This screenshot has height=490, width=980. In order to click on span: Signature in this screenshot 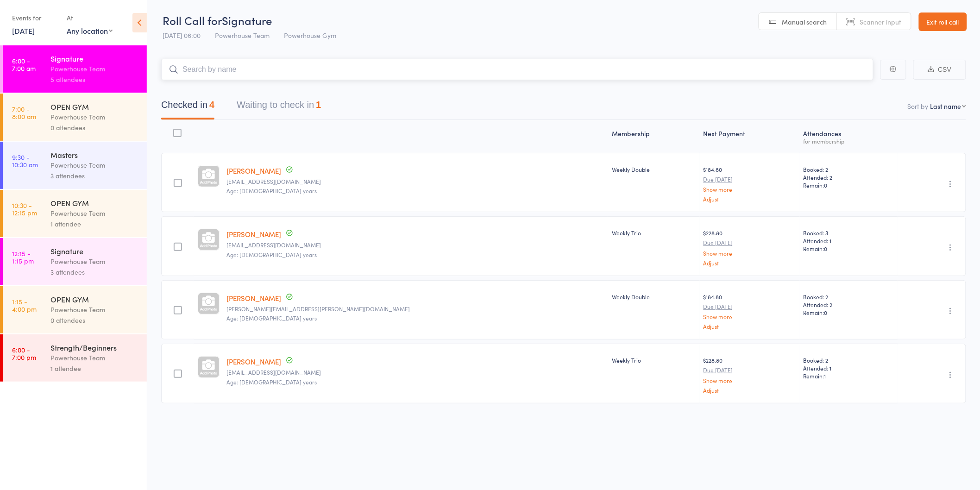, I will do `click(247, 20)`.